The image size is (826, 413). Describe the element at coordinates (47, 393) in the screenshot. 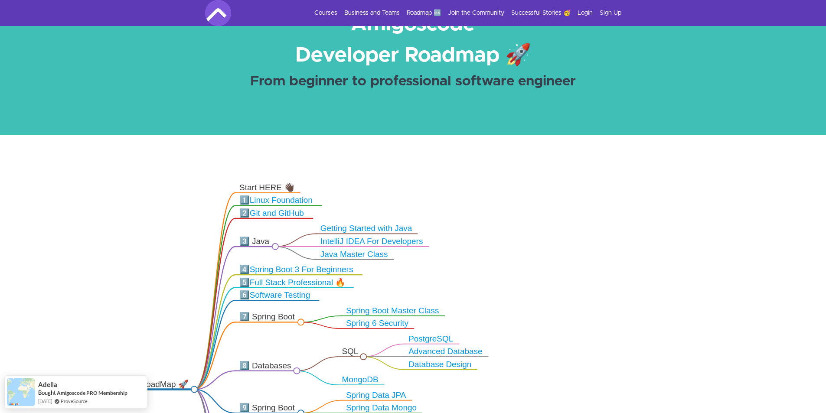

I see `span: Bought` at that location.